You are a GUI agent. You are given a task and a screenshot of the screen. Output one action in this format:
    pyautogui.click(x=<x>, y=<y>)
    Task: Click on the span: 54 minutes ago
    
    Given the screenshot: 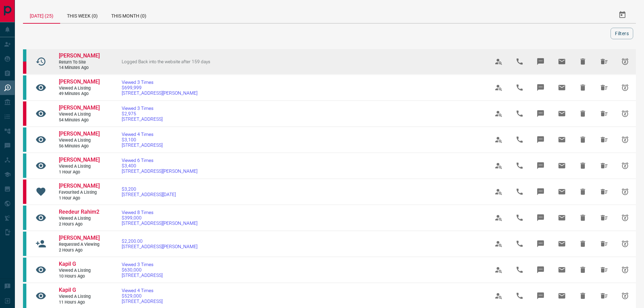 What is the action you would take?
    pyautogui.click(x=79, y=120)
    